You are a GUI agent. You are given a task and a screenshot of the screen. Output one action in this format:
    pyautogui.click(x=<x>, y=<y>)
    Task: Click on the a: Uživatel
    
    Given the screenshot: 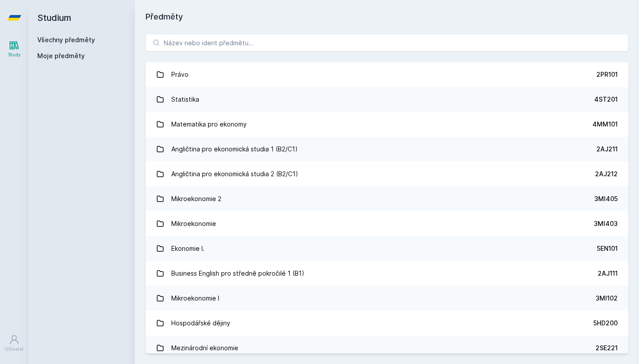 What is the action you would take?
    pyautogui.click(x=14, y=343)
    